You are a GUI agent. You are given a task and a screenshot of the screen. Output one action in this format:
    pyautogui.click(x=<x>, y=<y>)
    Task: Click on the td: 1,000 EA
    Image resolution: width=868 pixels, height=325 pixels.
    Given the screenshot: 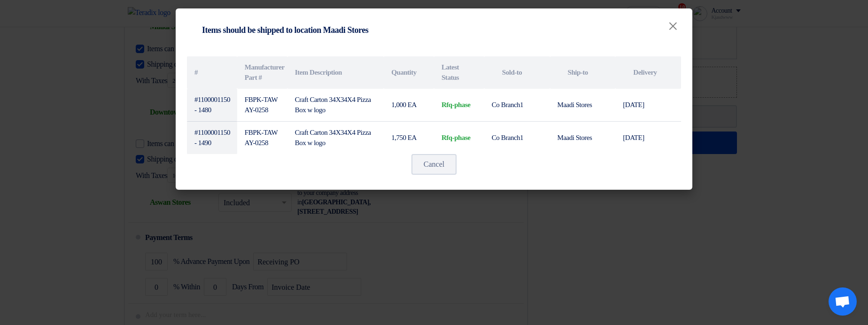 What is the action you would take?
    pyautogui.click(x=409, y=105)
    